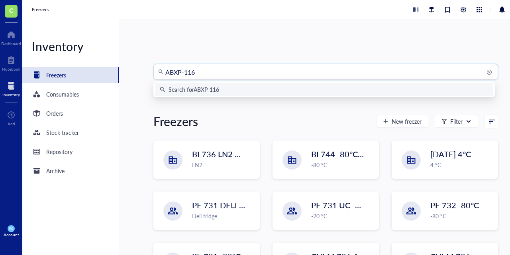  Describe the element at coordinates (349, 154) in the screenshot. I see `span: BI 744 -80°C [in vivo]` at that location.